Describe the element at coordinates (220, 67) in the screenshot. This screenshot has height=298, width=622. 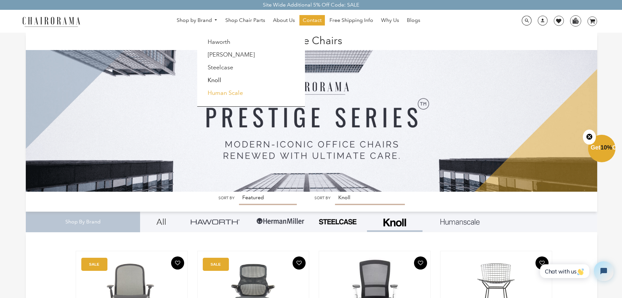
I see `a: Steelcase` at that location.